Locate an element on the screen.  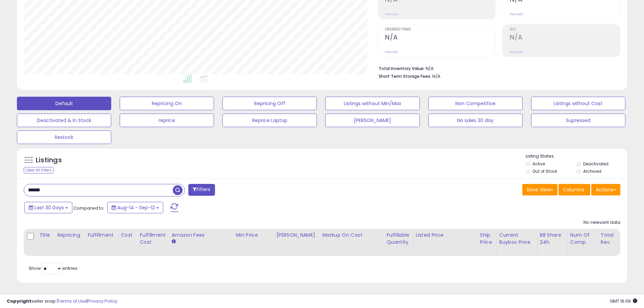
span: N/A is located at coordinates (436, 76).